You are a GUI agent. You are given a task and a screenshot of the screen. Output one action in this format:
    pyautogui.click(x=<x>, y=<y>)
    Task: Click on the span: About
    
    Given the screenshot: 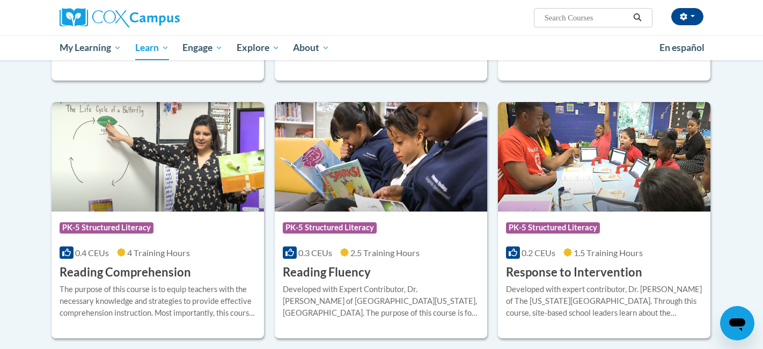 What is the action you would take?
    pyautogui.click(x=311, y=48)
    